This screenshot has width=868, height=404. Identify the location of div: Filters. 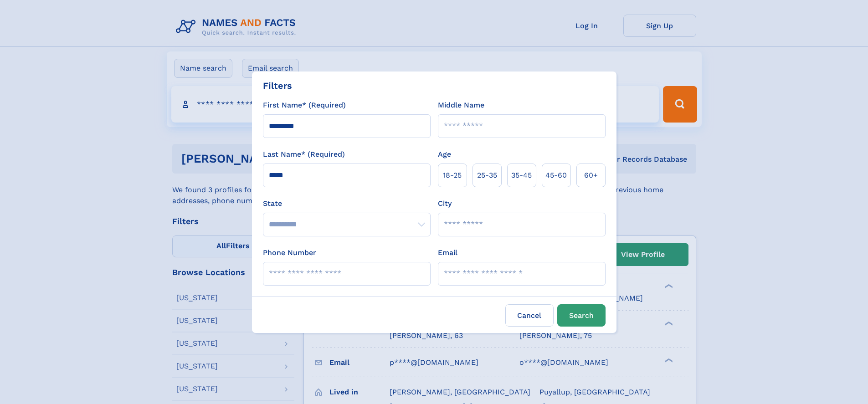
(277, 86).